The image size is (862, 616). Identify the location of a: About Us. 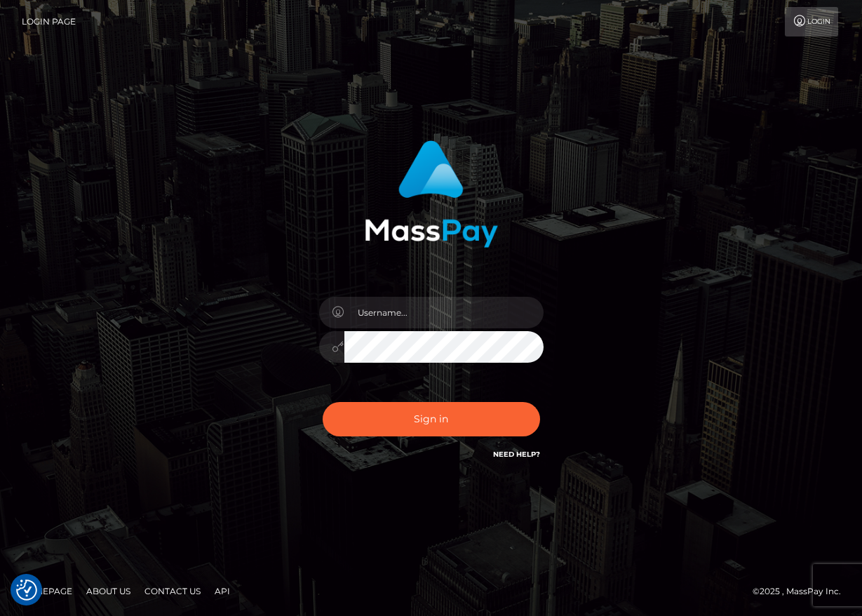
(108, 591).